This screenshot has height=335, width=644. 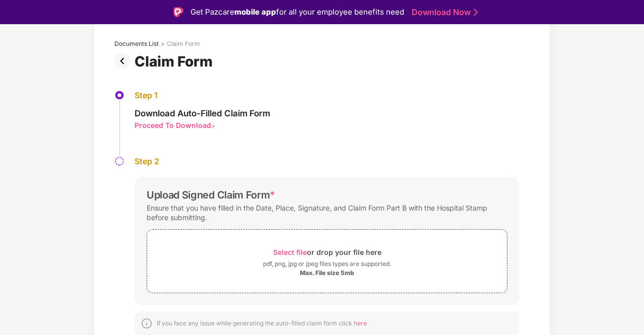 I want to click on div: pdf, png, jpg or jpeg files types are supported., so click(x=327, y=264).